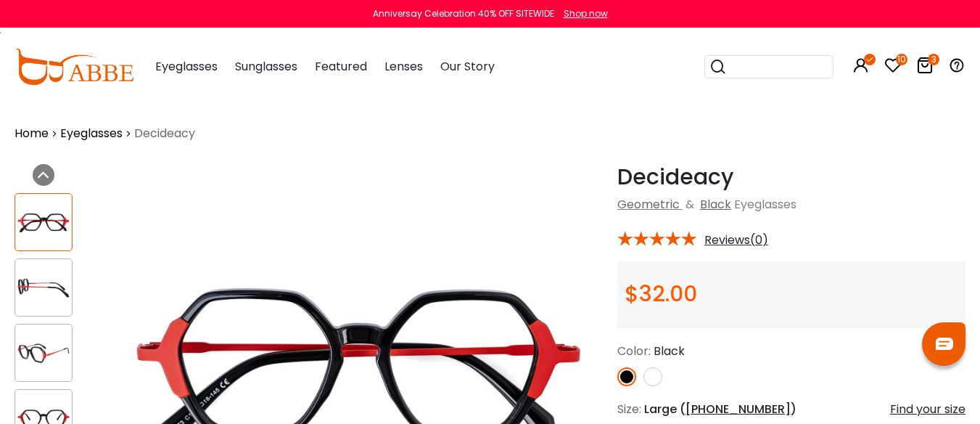 The image size is (980, 424). What do you see at coordinates (893, 68) in the screenshot?
I see `a: 10` at bounding box center [893, 68].